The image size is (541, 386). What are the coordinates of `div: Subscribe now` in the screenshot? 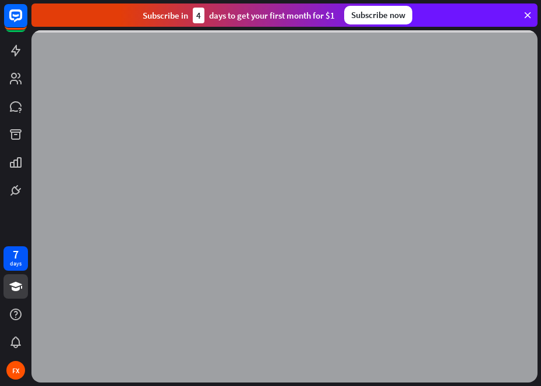 It's located at (378, 15).